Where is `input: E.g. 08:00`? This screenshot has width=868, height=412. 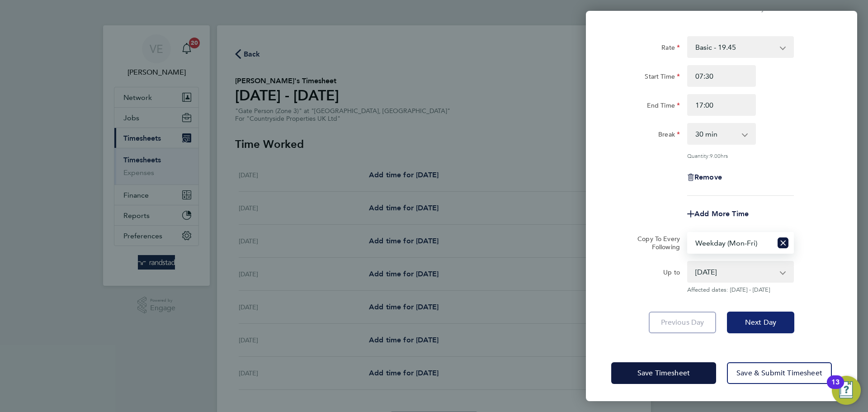
input: E.g. 08:00 is located at coordinates (721, 76).